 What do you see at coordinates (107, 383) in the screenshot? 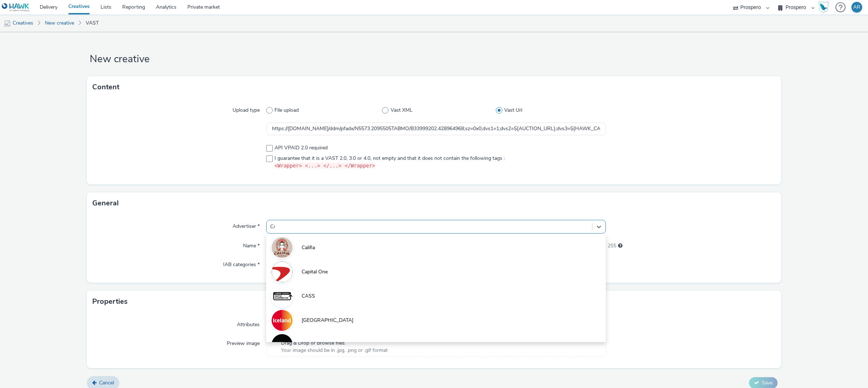
I see `span: Cancel` at bounding box center [107, 383].